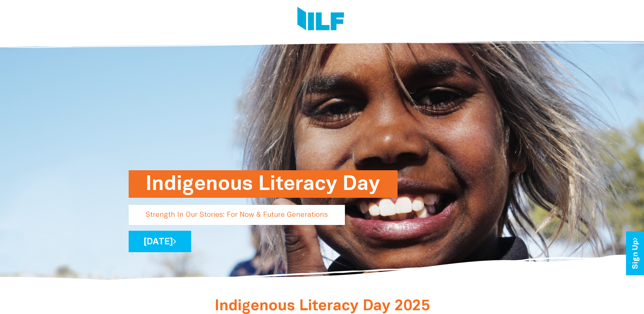  Describe the element at coordinates (320, 19) in the screenshot. I see `img: Logo` at that location.